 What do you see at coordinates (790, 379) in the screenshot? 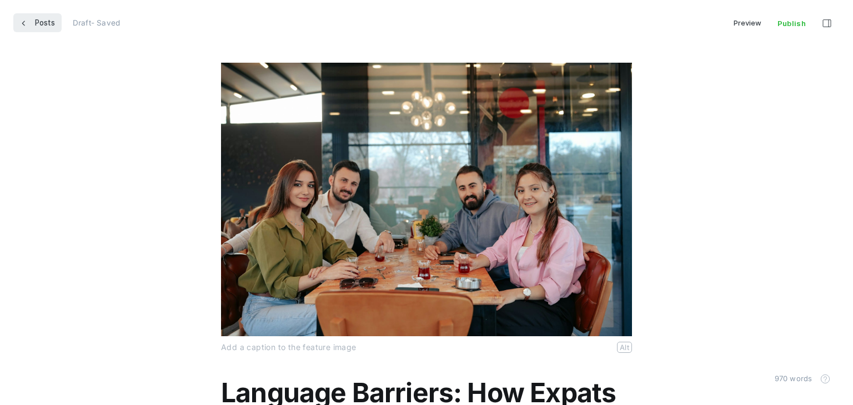
I see `div: 970 words` at bounding box center [790, 379].